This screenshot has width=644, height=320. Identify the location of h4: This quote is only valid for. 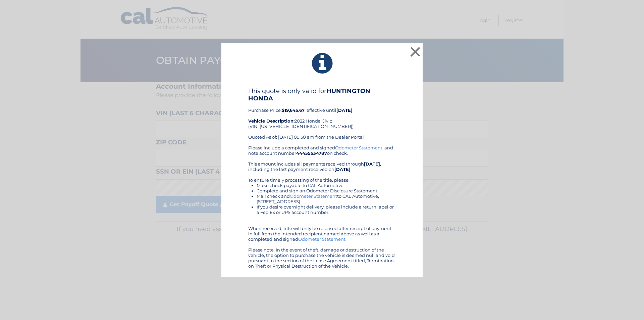
(322, 94).